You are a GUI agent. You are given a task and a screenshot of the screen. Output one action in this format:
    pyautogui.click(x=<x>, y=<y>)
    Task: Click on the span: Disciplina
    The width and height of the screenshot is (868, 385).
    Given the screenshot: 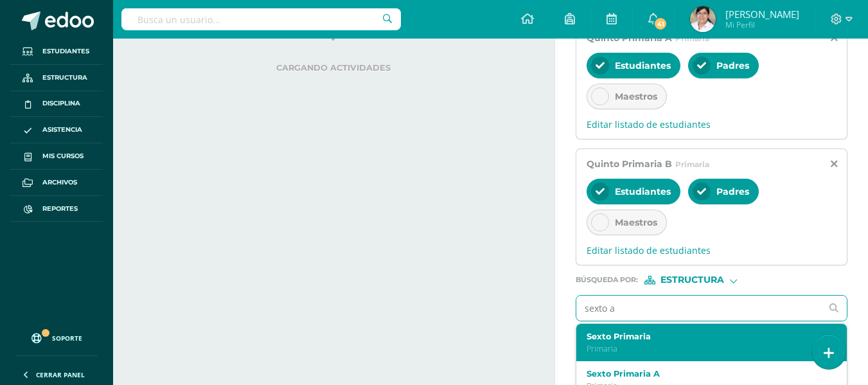 What is the action you would take?
    pyautogui.click(x=61, y=104)
    